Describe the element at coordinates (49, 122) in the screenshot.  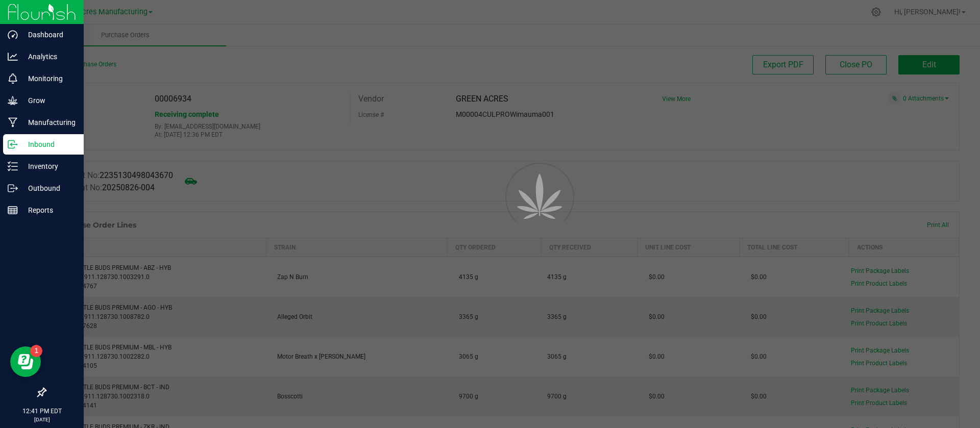
I see `p: Manufacturing` at that location.